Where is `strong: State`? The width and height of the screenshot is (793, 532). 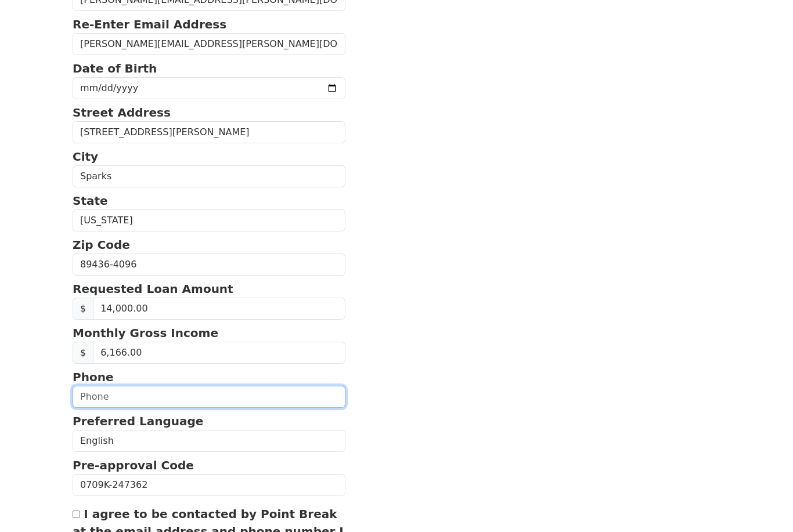
strong: State is located at coordinates (90, 200).